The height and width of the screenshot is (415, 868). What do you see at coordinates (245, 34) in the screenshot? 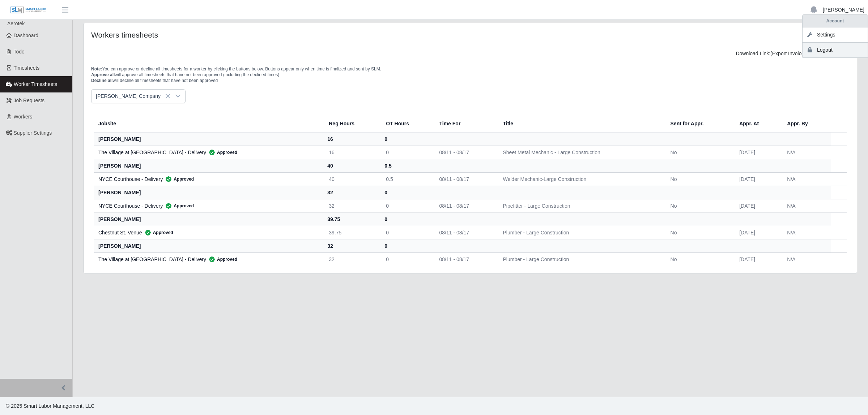
I see `h4: Workers timesheets` at bounding box center [245, 34].